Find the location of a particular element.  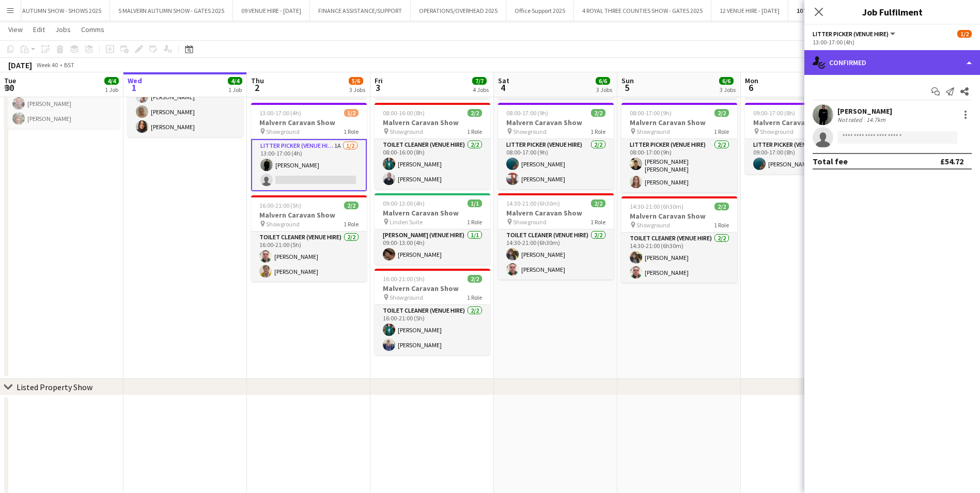

span: View is located at coordinates (16, 29).